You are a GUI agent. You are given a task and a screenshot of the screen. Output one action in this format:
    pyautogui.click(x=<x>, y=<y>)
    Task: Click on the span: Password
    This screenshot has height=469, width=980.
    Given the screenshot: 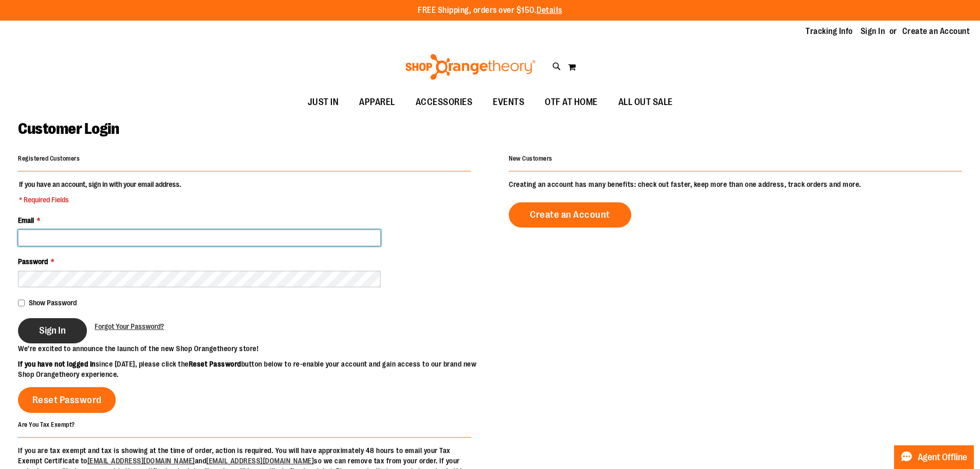 What is the action you would take?
    pyautogui.click(x=33, y=262)
    